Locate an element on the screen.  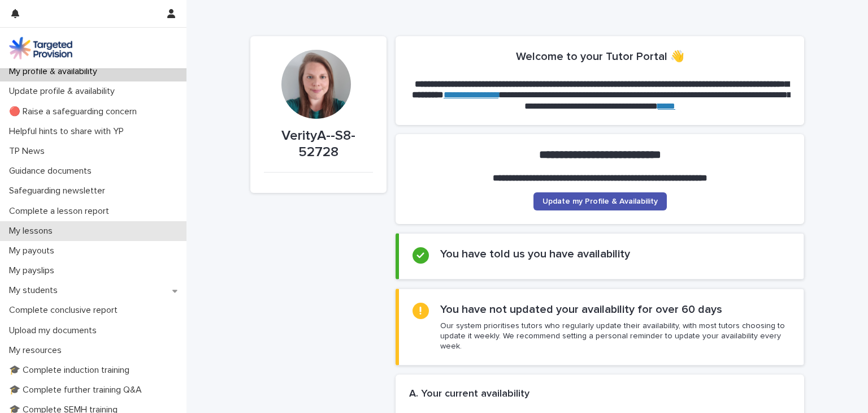
p: My payslips is located at coordinates (34, 270).